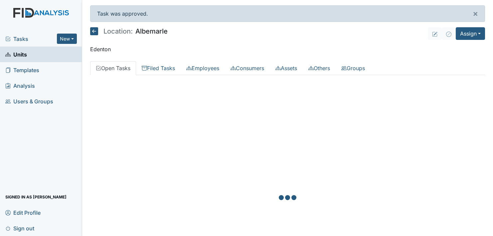 The width and height of the screenshot is (493, 236). What do you see at coordinates (113, 68) in the screenshot?
I see `a: Open Tasks` at bounding box center [113, 68].